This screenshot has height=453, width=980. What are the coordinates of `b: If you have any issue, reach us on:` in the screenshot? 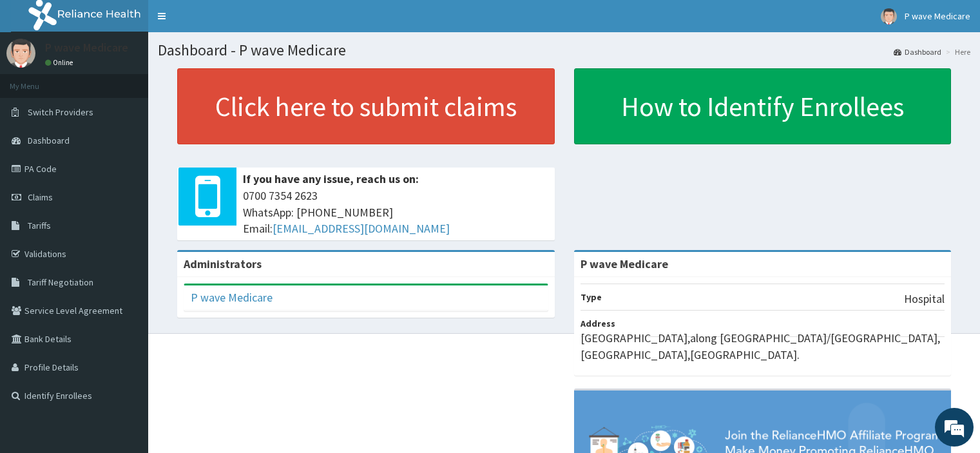 It's located at (331, 179).